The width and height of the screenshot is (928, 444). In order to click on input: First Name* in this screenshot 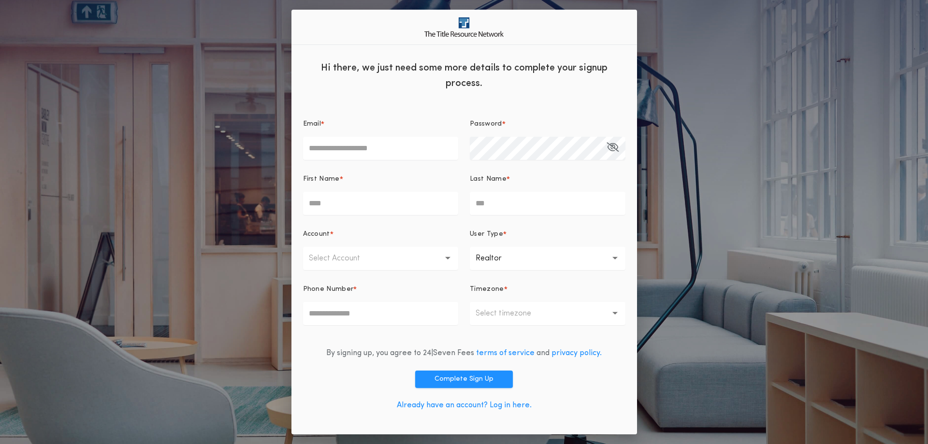, I will do `click(381, 204)`.